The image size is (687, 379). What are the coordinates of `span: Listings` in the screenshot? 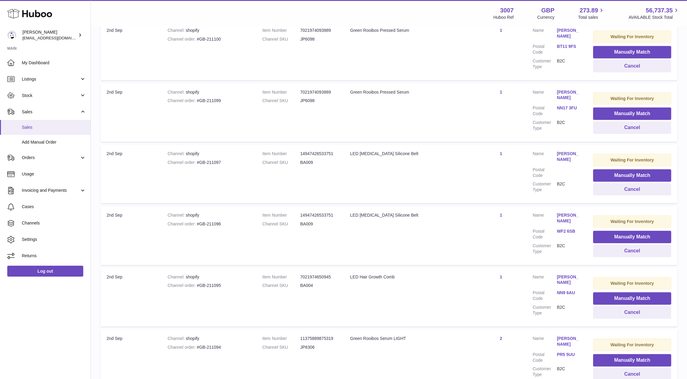 It's located at (51, 79).